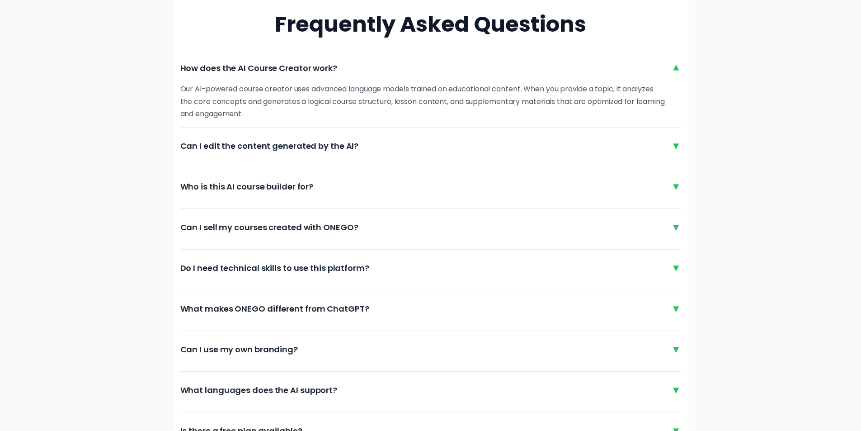 The width and height of the screenshot is (861, 431). Describe the element at coordinates (431, 101) in the screenshot. I see `div: Our AI-powered course creator uses advanced language models trained on educational content. When ...` at that location.